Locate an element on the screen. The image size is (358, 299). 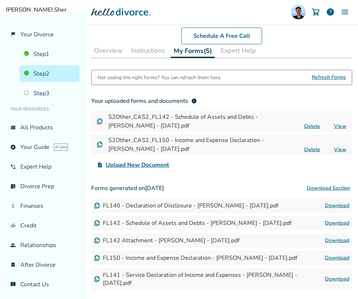
span: info is located at coordinates (194, 101).